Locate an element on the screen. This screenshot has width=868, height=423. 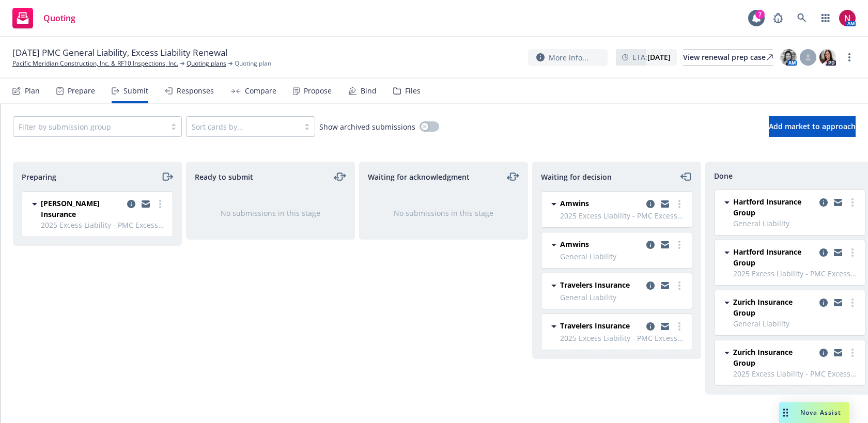
div: Compare is located at coordinates (260, 91).